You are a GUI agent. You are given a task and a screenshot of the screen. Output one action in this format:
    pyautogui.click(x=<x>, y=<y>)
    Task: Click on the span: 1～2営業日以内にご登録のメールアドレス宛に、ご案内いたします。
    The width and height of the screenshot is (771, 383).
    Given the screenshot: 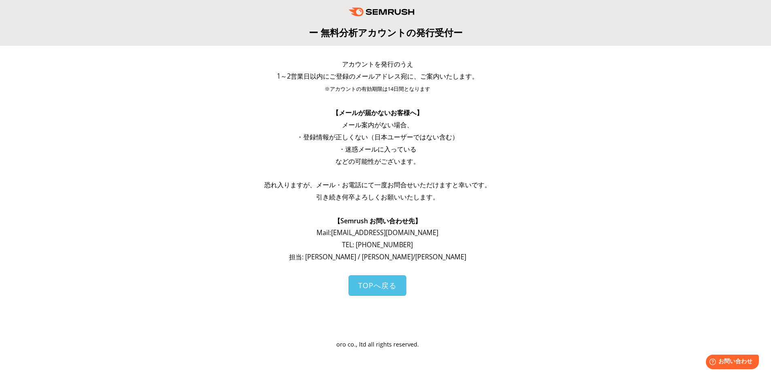 What is the action you would take?
    pyautogui.click(x=378, y=76)
    